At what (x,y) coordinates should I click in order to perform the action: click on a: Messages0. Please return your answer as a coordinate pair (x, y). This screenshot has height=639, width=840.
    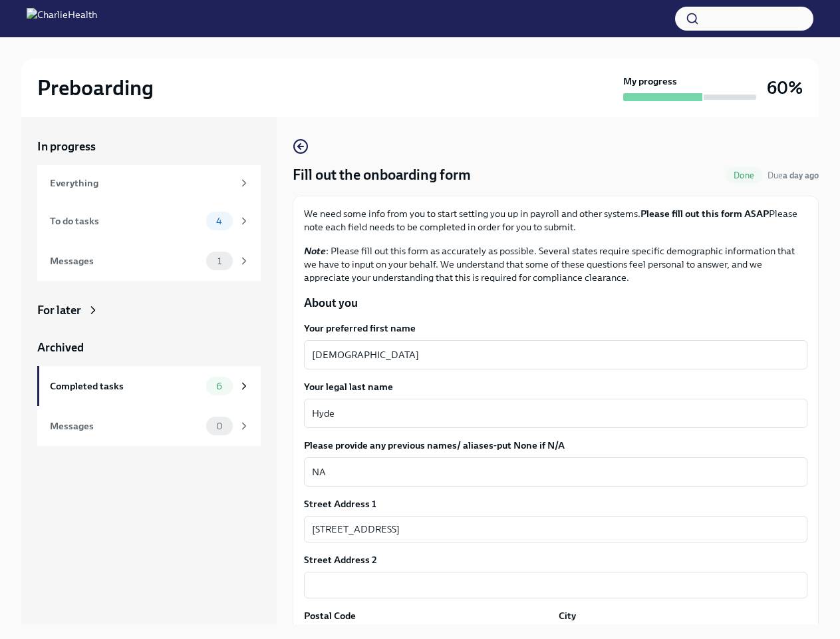
    Looking at the image, I should click on (149, 425).